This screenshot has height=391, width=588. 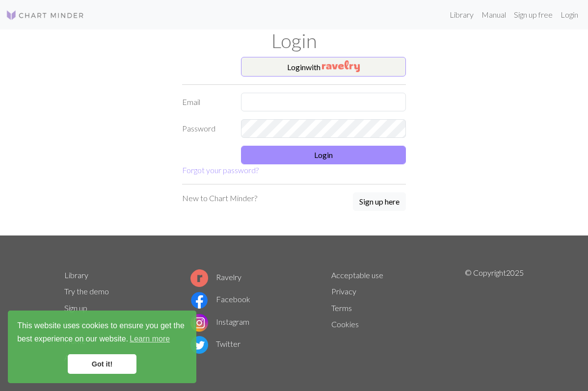 What do you see at coordinates (199, 323) in the screenshot?
I see `img: Instagram logo` at bounding box center [199, 323].